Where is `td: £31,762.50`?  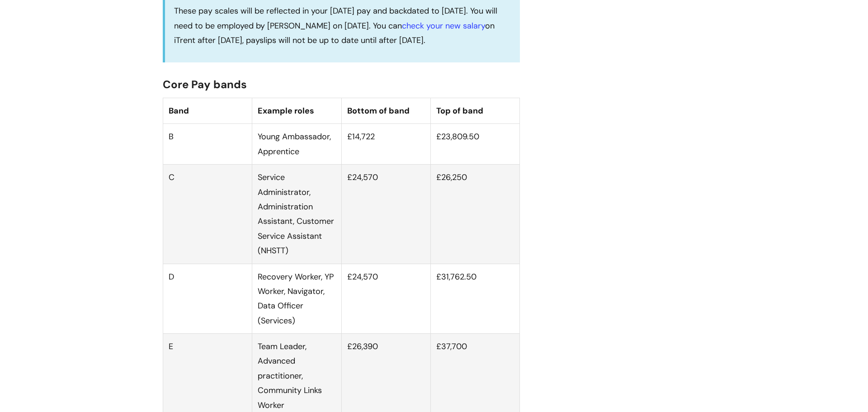
td: £31,762.50 is located at coordinates (475, 299).